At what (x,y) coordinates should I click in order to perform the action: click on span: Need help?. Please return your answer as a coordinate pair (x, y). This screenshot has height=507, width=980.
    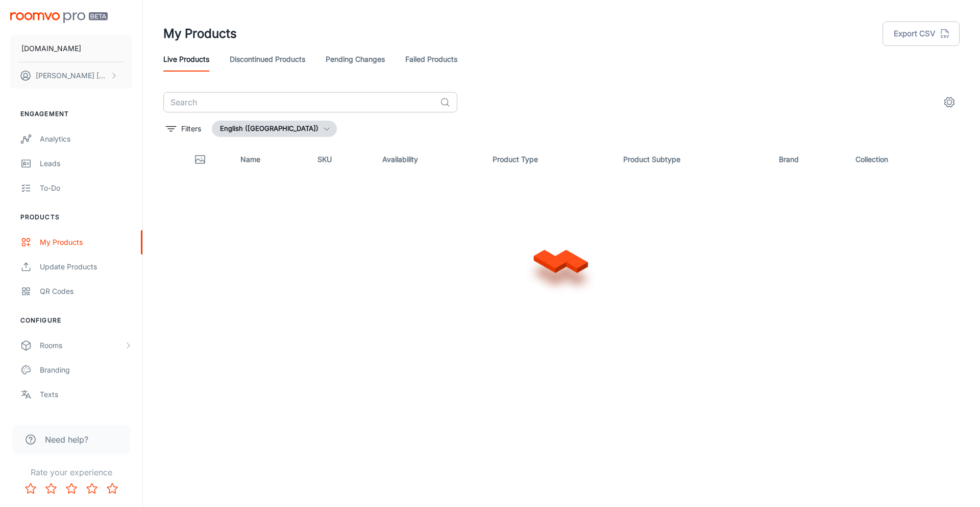
    Looking at the image, I should click on (66, 439).